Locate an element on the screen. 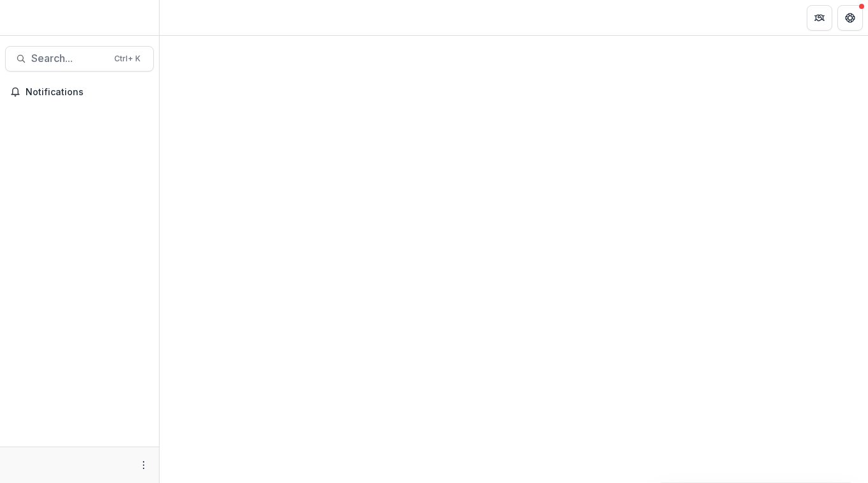 This screenshot has height=483, width=868. div: Ctrl + K is located at coordinates (127, 59).